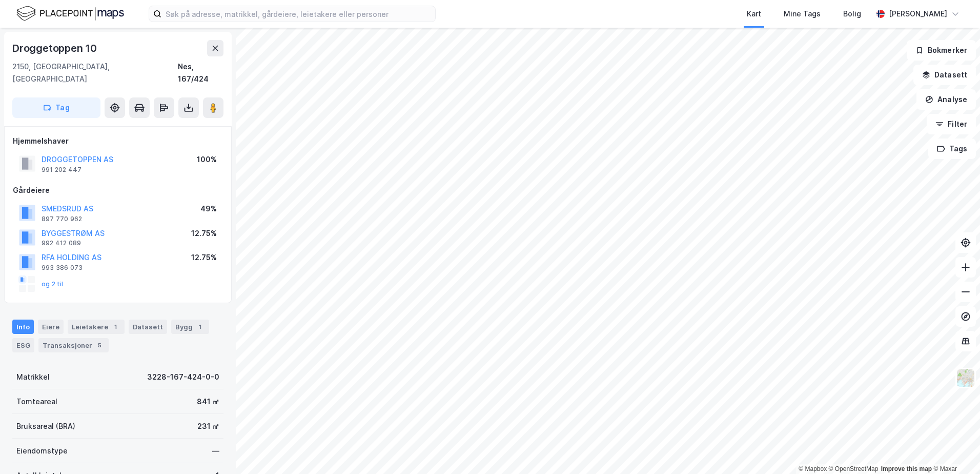 Image resolution: width=980 pixels, height=474 pixels. I want to click on div: Bygg, so click(190, 326).